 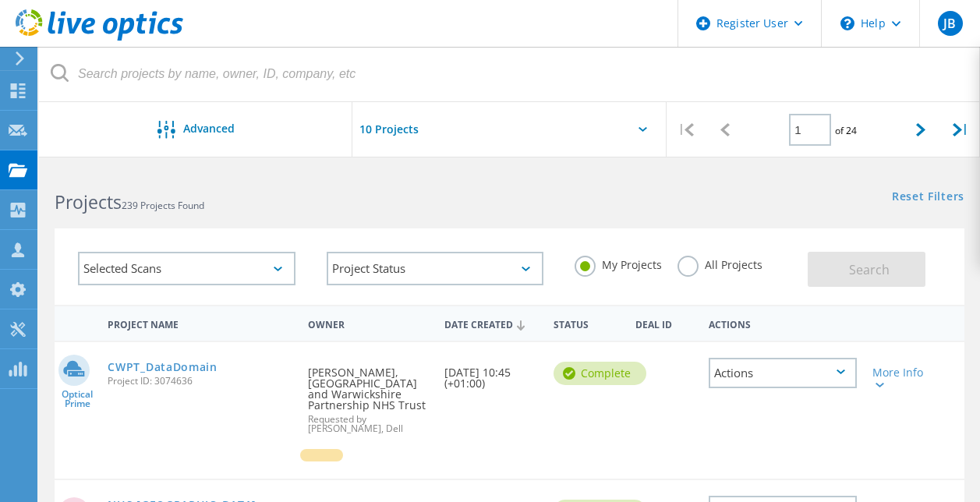 What do you see at coordinates (900, 378) in the screenshot?
I see `div: More Info` at bounding box center [900, 378].